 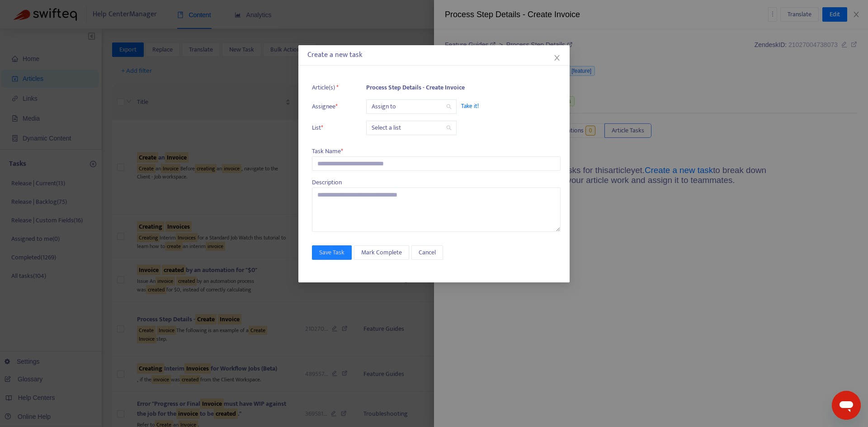 I want to click on span: Assignee, so click(x=328, y=107).